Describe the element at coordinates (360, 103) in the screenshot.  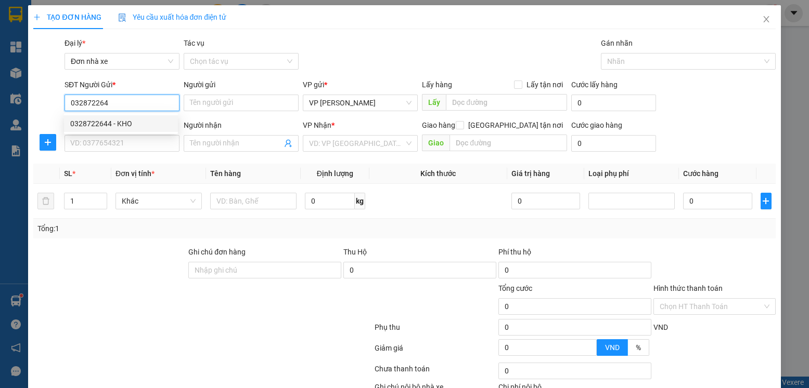
I see `span: VP Nguyễn Văn Cừ` at that location.